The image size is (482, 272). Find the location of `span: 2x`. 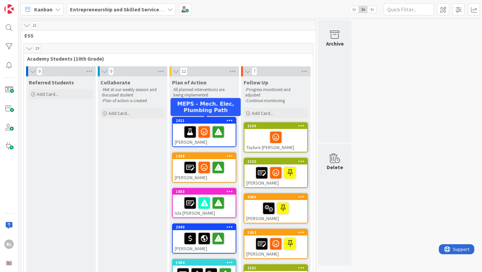

span: 2x is located at coordinates (363, 9).